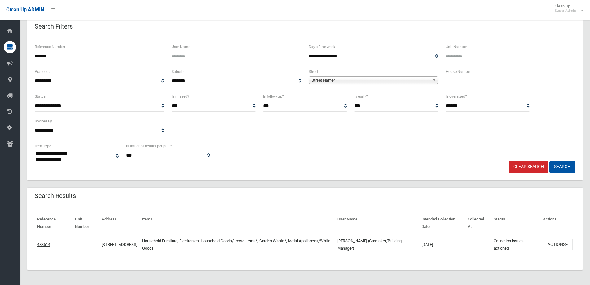  What do you see at coordinates (529, 167) in the screenshot?
I see `a: Clear Search` at bounding box center [529, 167].